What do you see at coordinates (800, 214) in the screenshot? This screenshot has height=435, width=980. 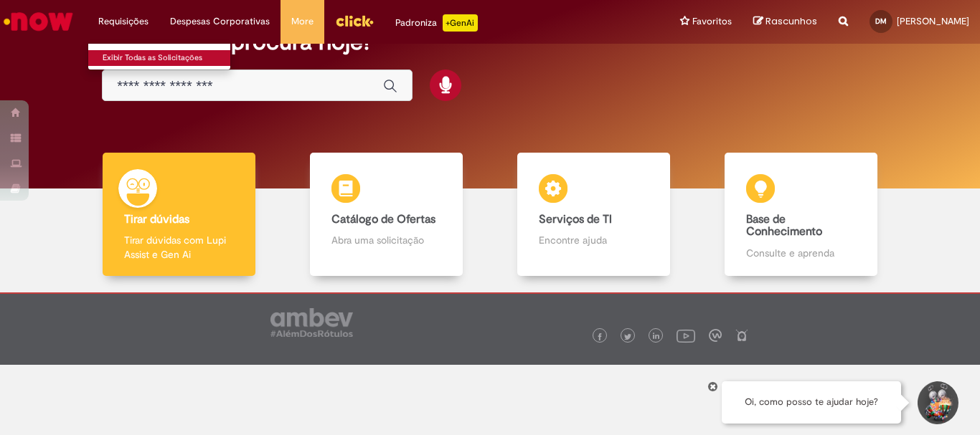 I see `a: Base de Conhecimento Consulte e aprenda` at bounding box center [800, 214].